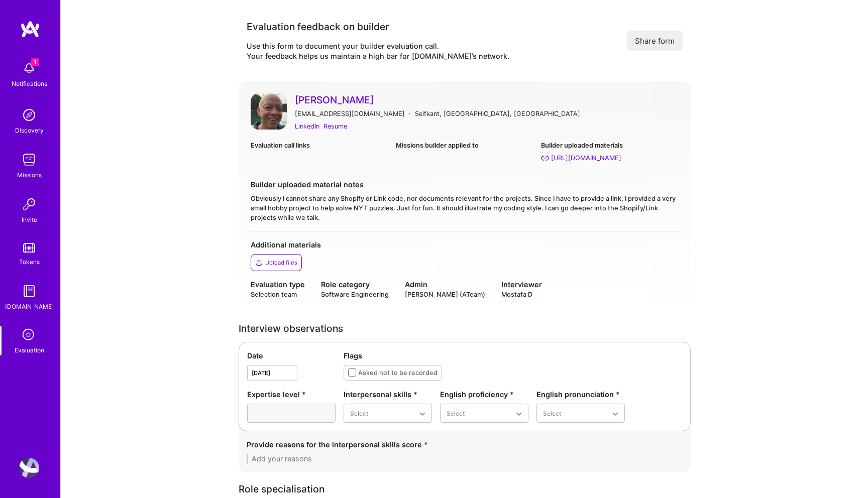 Image resolution: width=868 pixels, height=498 pixels. What do you see at coordinates (378, 26) in the screenshot?
I see `div: Evaluation feedback on builder` at bounding box center [378, 26].